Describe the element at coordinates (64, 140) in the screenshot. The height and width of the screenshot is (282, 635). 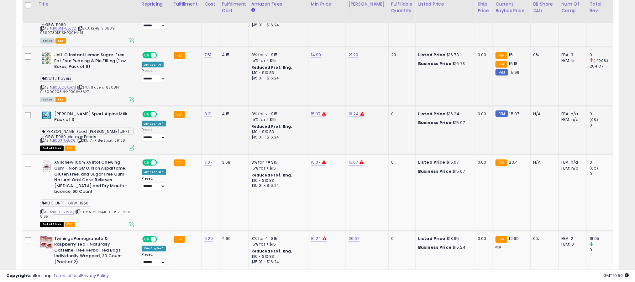
I see `a: B003TUGJC6` at that location.